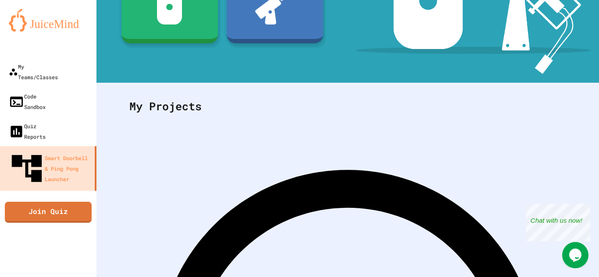 The width and height of the screenshot is (599, 277). What do you see at coordinates (48, 20) in the screenshot?
I see `img: logo-orange.svg` at bounding box center [48, 20].